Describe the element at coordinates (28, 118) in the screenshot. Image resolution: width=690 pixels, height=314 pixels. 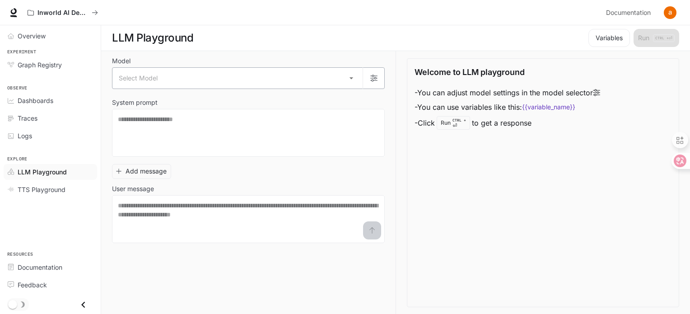
I see `span: Traces` at that location.